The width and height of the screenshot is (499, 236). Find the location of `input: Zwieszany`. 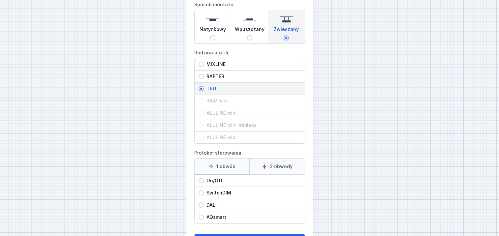

input: Zwieszany is located at coordinates (286, 38).